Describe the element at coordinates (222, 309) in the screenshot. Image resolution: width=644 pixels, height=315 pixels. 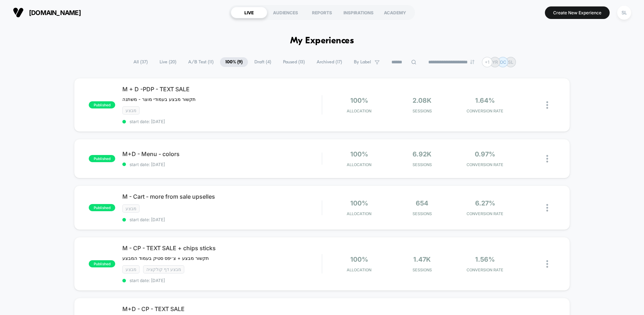
I see `span: M+D - CP - TEXT SALE` at that location.